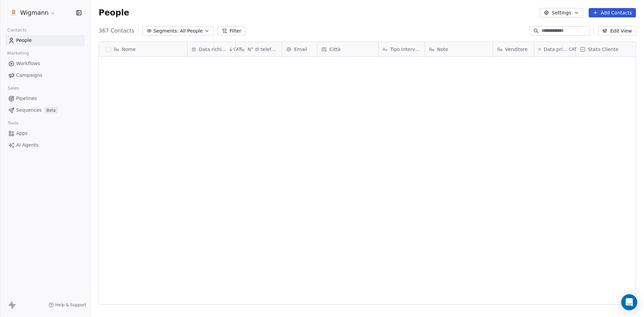 The width and height of the screenshot is (644, 317). What do you see at coordinates (13, 13) in the screenshot?
I see `img: 1630668995401.jpeg` at bounding box center [13, 13].